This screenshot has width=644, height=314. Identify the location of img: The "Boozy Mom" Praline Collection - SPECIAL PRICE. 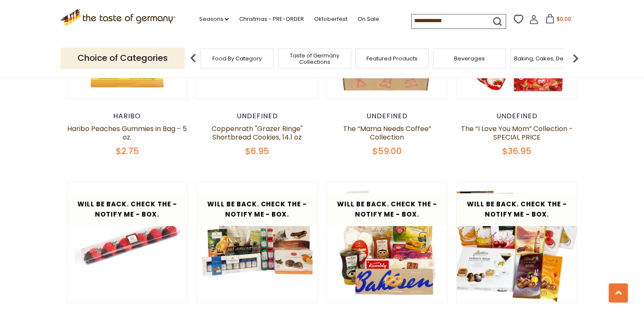
(517, 243).